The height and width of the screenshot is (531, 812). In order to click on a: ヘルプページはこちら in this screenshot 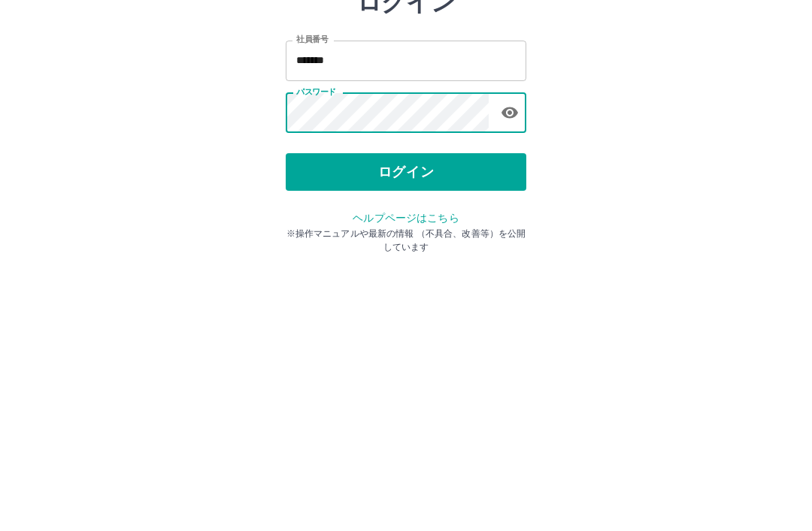, I will do `click(405, 325)`.